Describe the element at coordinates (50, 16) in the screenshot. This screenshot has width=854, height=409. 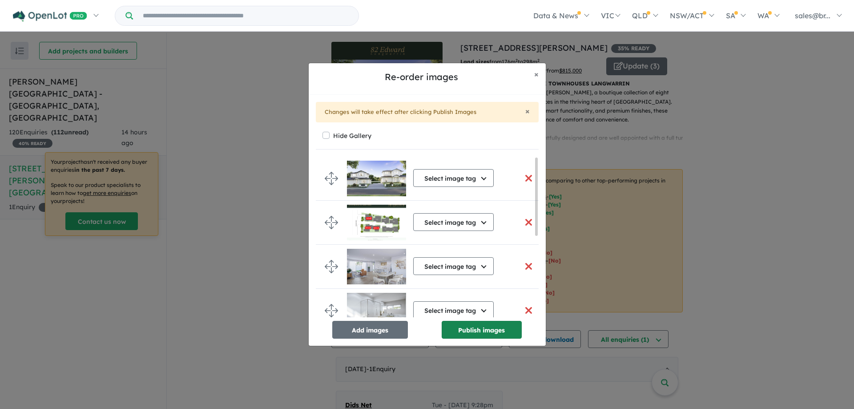
I see `img: Openlot PRO Logo White` at that location.